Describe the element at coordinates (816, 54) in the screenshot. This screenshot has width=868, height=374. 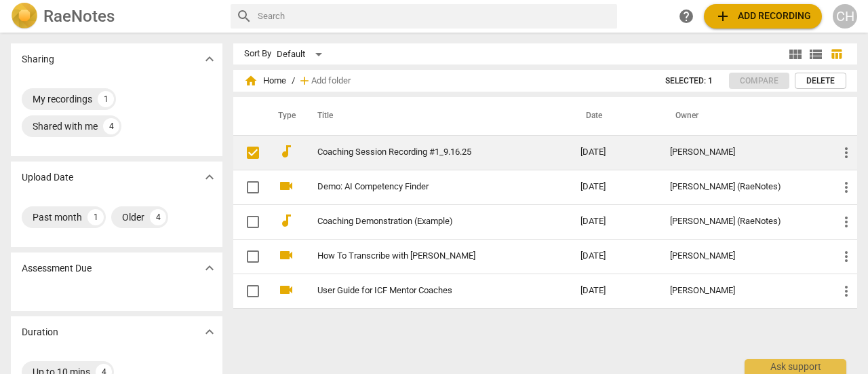
I see `span: view_list` at that location.